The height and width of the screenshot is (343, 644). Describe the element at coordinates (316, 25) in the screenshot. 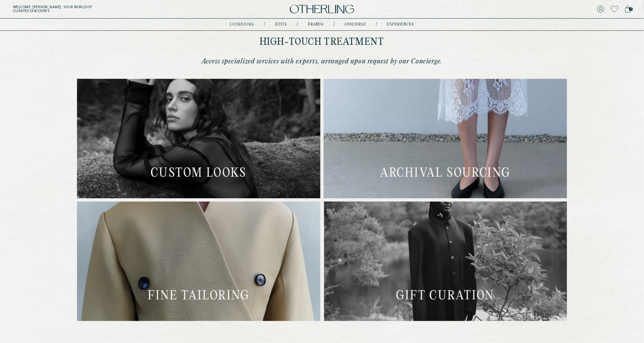

I see `a: Brands` at that location.